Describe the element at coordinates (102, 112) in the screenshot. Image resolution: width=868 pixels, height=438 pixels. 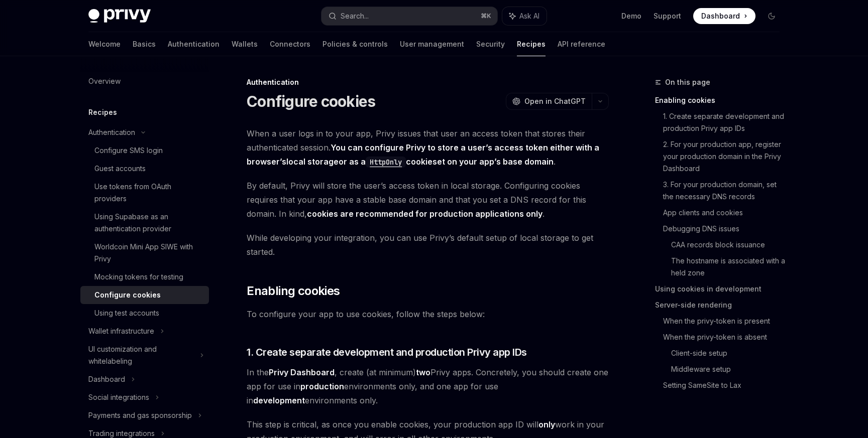
I see `h5: Recipes` at that location.